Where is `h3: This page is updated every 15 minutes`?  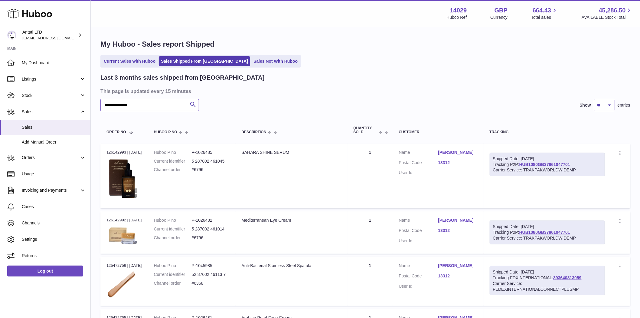 h3: This page is updated every 15 minutes is located at coordinates (365, 91).